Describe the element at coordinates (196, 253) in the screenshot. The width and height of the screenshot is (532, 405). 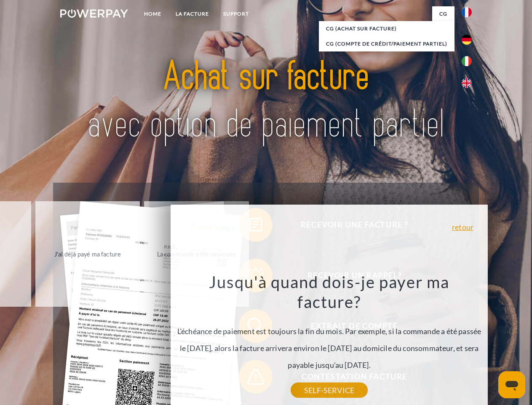
I see `div: La commande a été renvoyée` at that location.